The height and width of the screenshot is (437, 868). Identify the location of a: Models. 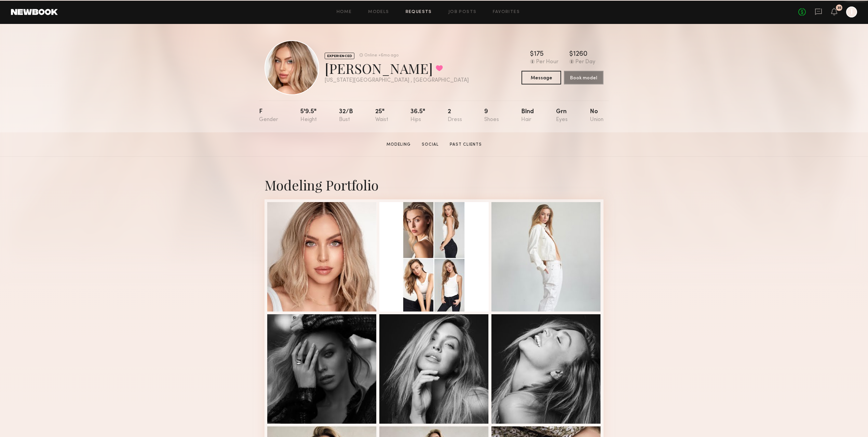
(379, 12).